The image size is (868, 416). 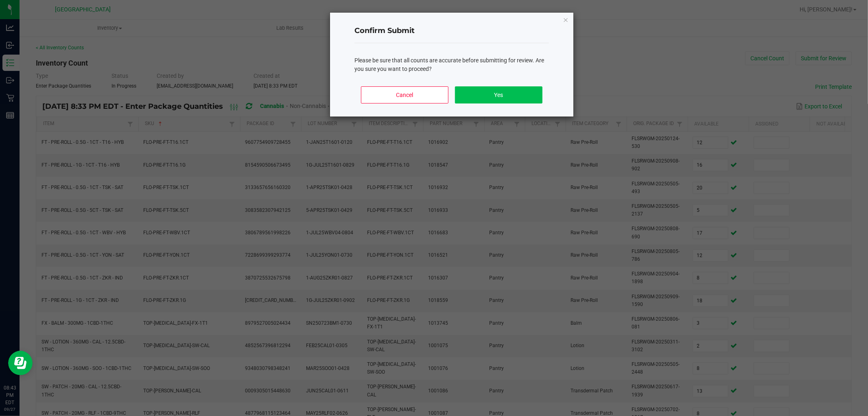 I want to click on button: Cancel, so click(x=404, y=95).